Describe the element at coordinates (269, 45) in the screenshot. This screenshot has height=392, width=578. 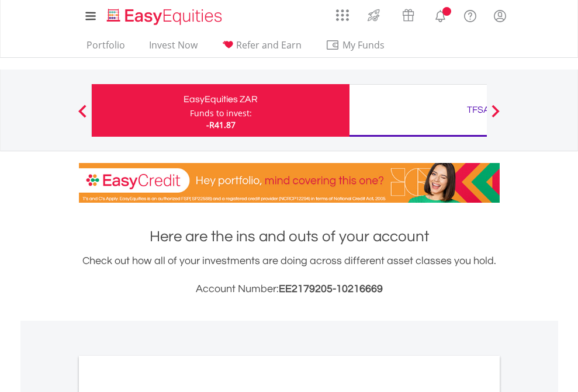
I see `span: Refer and Earn` at that location.